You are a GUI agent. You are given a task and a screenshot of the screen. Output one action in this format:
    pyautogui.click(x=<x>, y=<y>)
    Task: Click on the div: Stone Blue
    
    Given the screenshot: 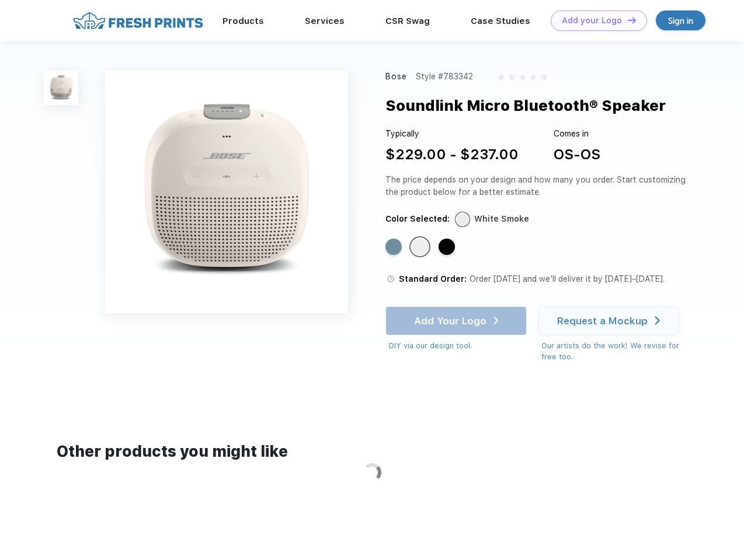 What is the action you would take?
    pyautogui.click(x=394, y=246)
    